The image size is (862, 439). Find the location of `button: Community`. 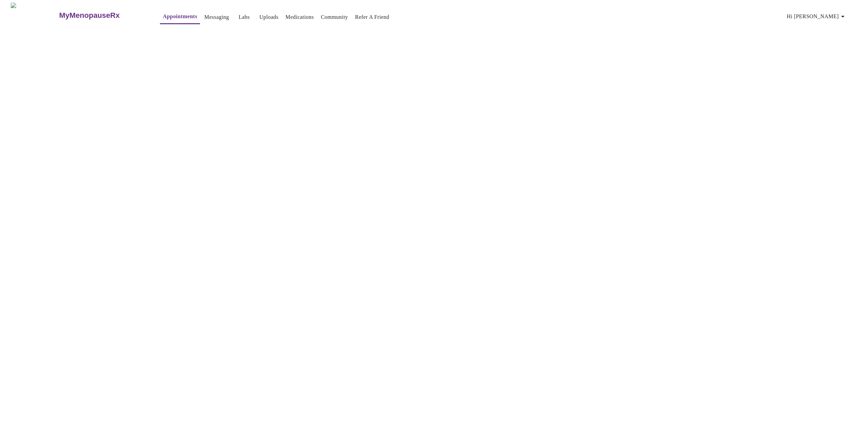

button: Community is located at coordinates (334, 17).